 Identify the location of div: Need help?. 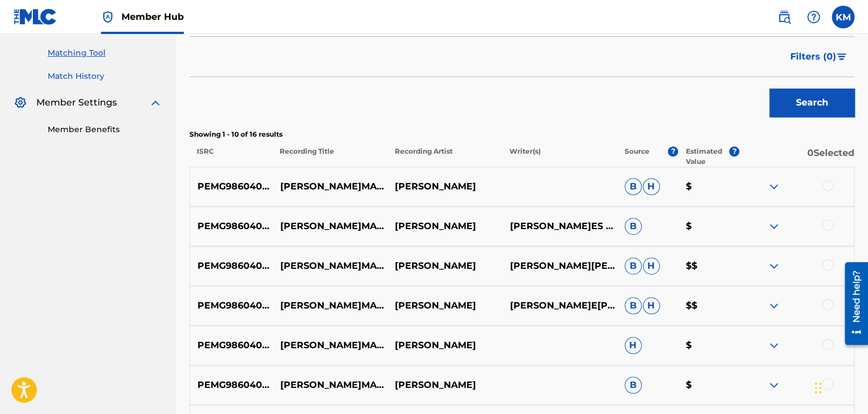
(20, 39).